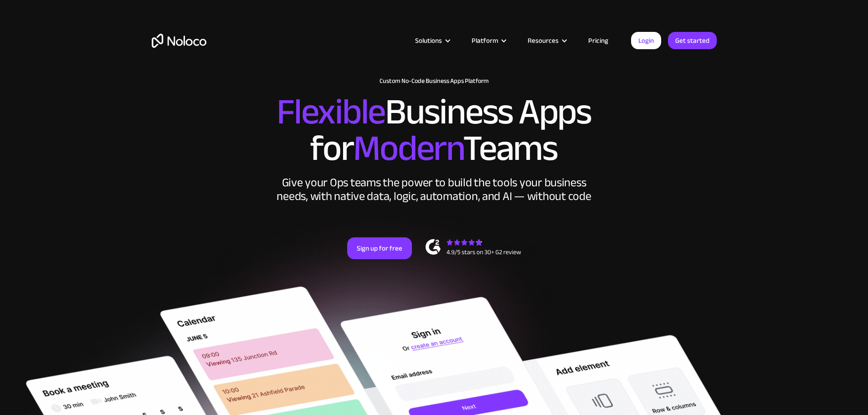  What do you see at coordinates (408, 148) in the screenshot?
I see `span: Modern` at bounding box center [408, 148].